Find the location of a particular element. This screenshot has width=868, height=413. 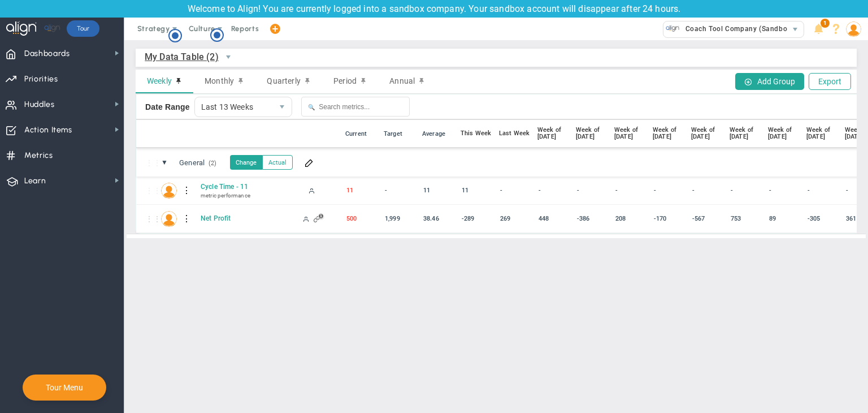

span: Culture is located at coordinates (202, 29).